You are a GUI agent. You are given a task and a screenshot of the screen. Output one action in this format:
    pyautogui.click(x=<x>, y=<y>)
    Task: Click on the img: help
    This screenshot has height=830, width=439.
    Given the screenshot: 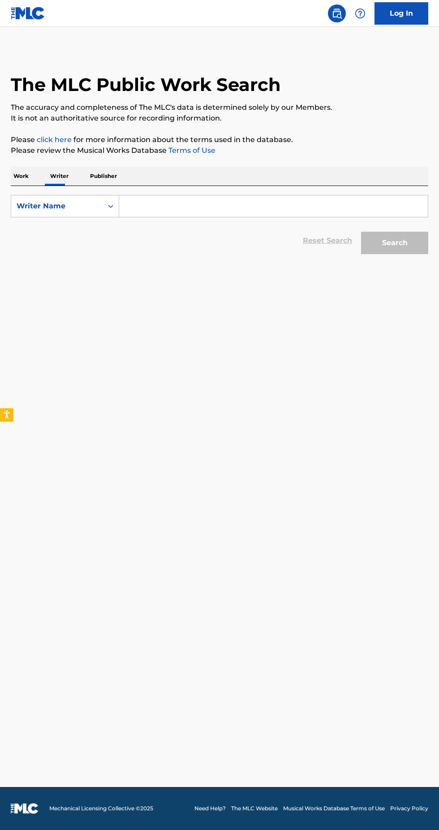 What is the action you would take?
    pyautogui.click(x=360, y=13)
    